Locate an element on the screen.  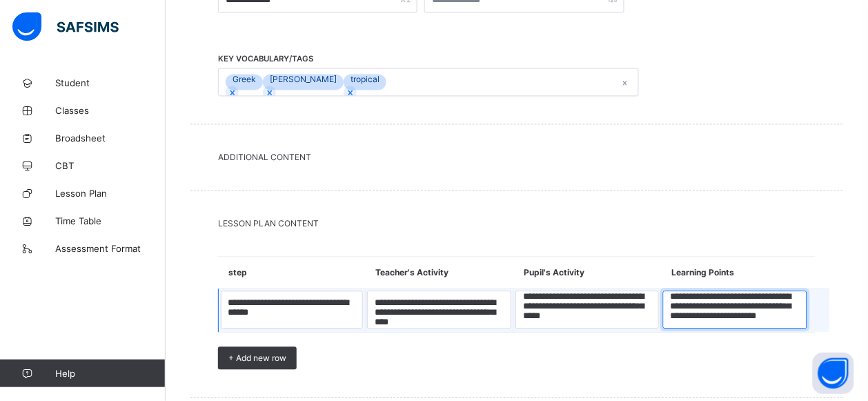
span: KEY VOCABULARY/TAGS is located at coordinates (266, 59).